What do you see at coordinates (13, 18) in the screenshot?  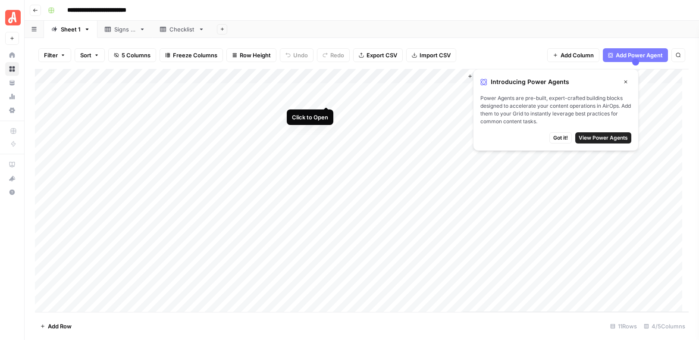 I see `img: Angi Logo` at bounding box center [13, 18].